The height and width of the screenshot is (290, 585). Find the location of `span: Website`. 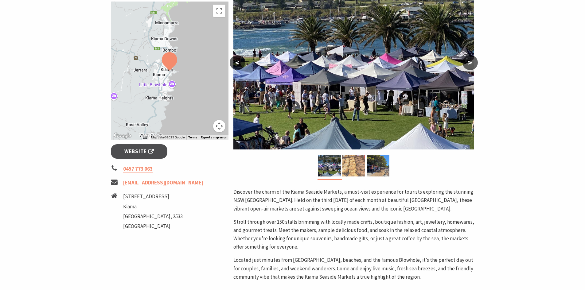

span: Website is located at coordinates (139, 151).